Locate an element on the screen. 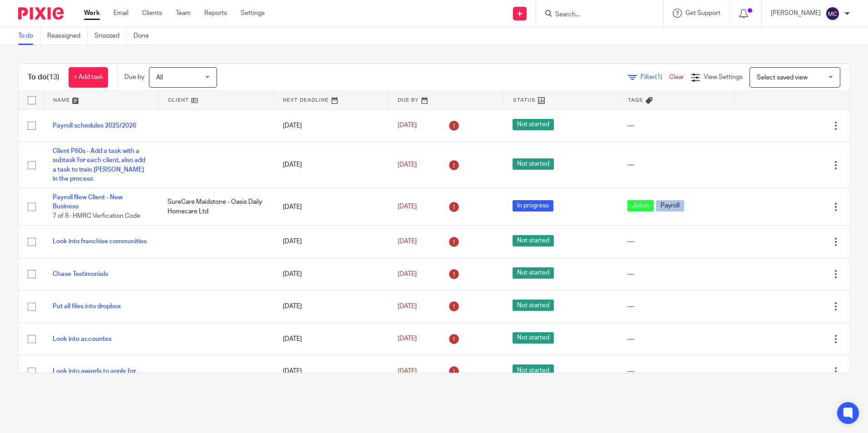 This screenshot has height=433, width=868. input: Search is located at coordinates (595, 15).